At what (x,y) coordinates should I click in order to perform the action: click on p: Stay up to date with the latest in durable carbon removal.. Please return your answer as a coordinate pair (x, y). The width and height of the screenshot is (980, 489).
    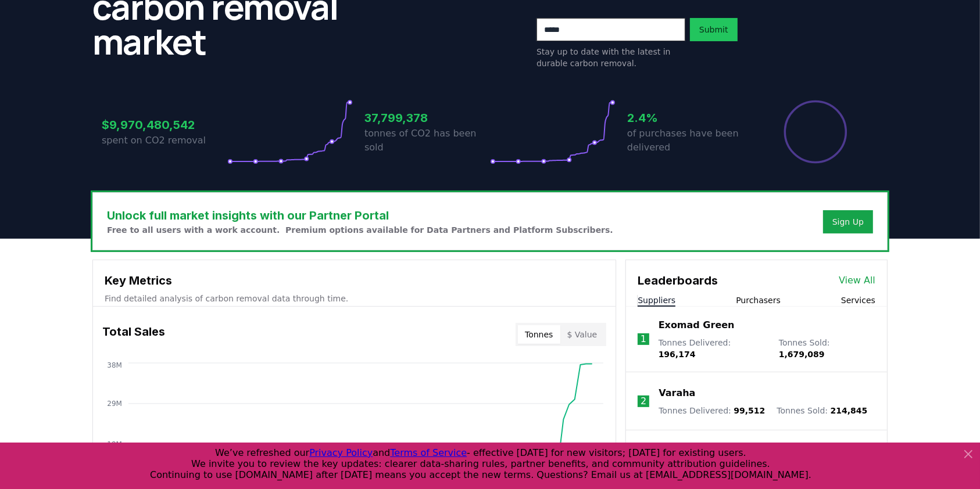
    Looking at the image, I should click on (611, 58).